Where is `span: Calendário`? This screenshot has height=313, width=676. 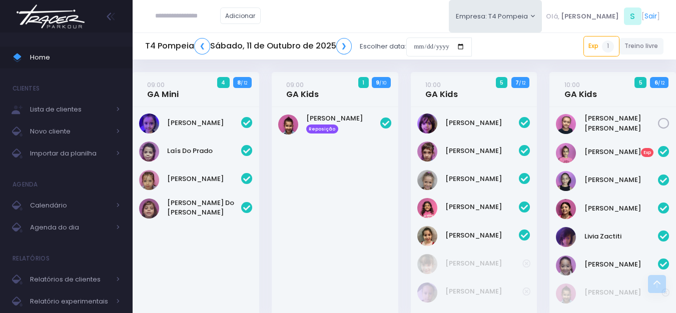 span: Calendário is located at coordinates (70, 206).